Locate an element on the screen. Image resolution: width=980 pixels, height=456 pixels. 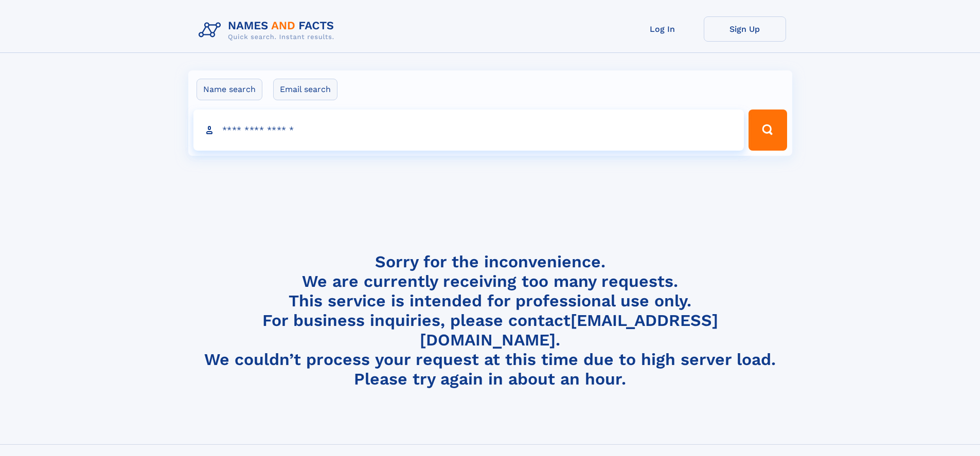
a: Sign Up is located at coordinates (745, 29).